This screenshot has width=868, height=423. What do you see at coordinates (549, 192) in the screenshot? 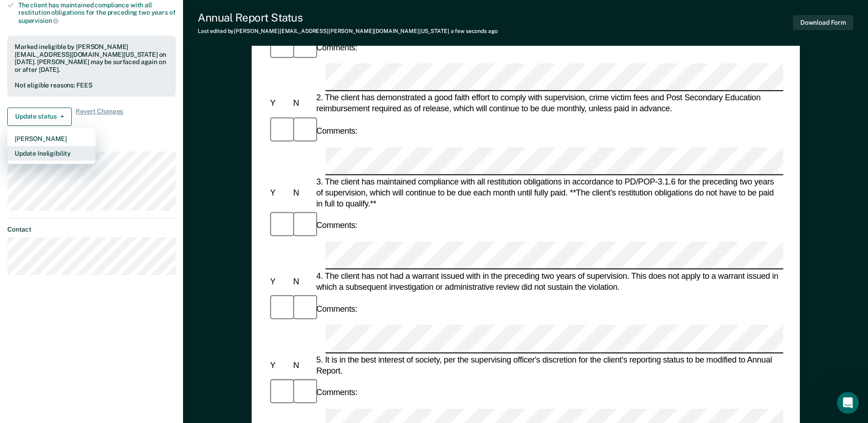
I see `div: 3. The client has maintained compliance with all restitution obligations in accordance to PD/POP-...` at bounding box center [549, 192].